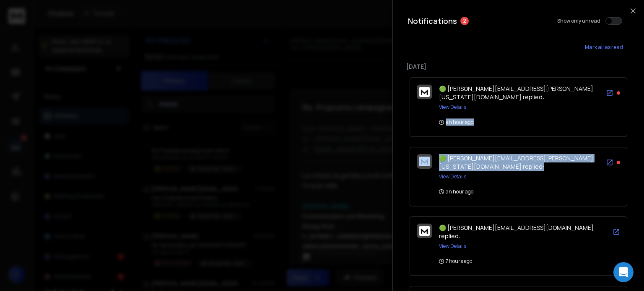 The height and width of the screenshot is (291, 644). What do you see at coordinates (604, 48) in the screenshot?
I see `span: Mark all as read` at bounding box center [604, 48].